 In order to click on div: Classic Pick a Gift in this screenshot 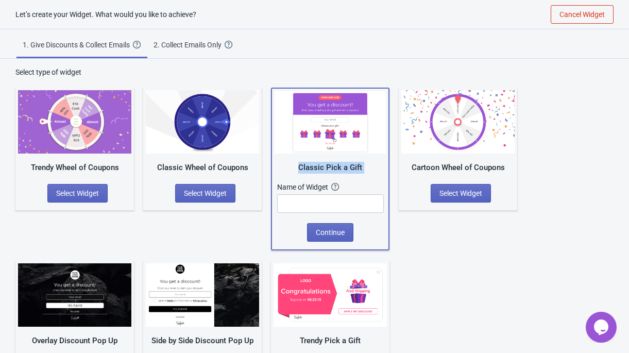, I will do `click(330, 167)`.